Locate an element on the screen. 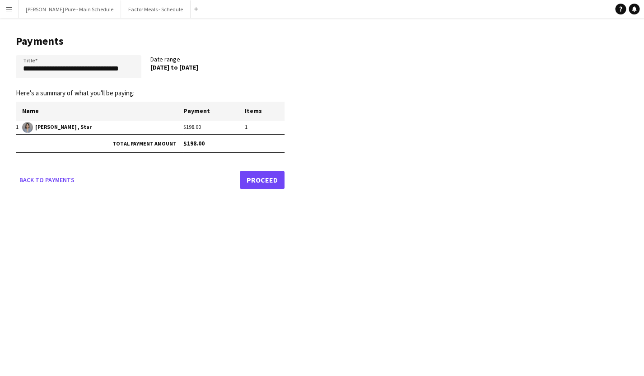 Image resolution: width=644 pixels, height=376 pixels. th: Name is located at coordinates (103, 111).